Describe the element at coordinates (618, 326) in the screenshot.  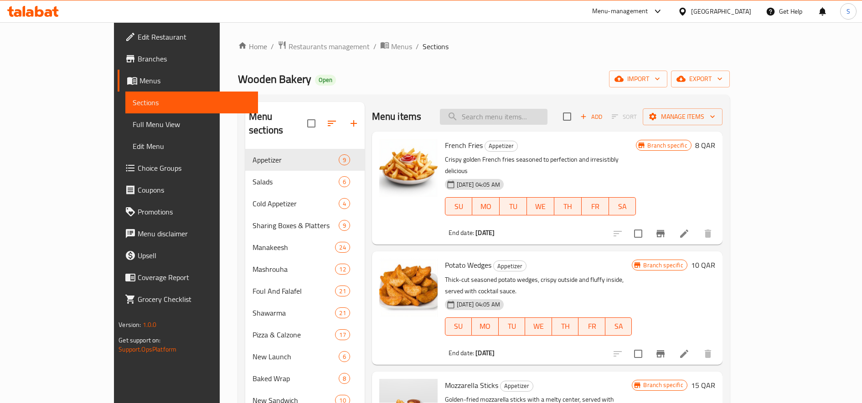
I see `span: SA` at that location.